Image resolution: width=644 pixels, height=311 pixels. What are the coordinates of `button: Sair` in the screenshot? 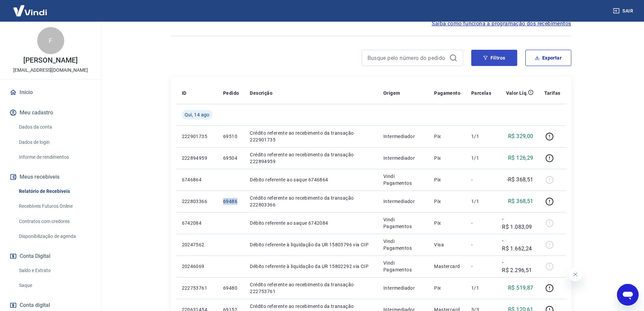 It's located at (624, 11).